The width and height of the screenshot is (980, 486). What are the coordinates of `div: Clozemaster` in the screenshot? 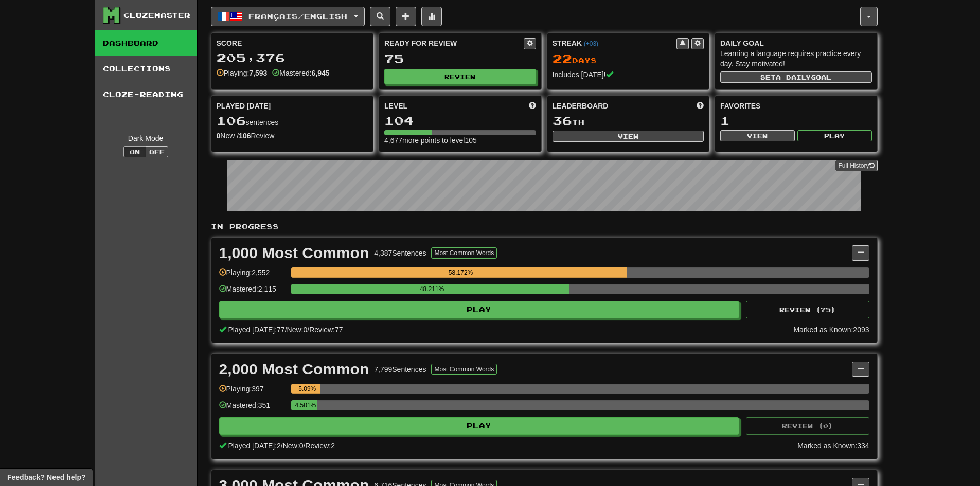 It's located at (157, 15).